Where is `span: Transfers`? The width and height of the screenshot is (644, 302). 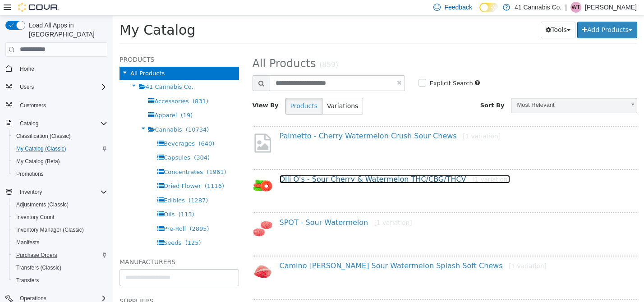 span: Transfers is located at coordinates (27, 280).